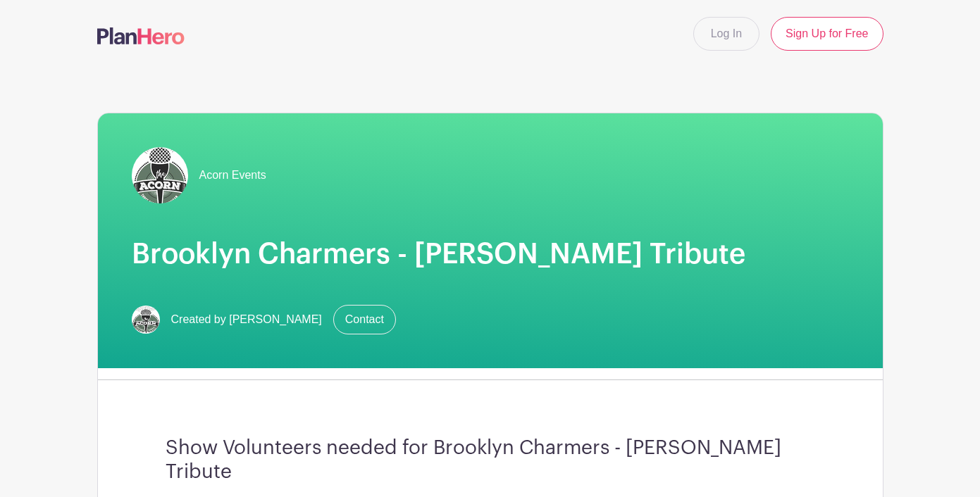 This screenshot has height=497, width=980. What do you see at coordinates (364, 320) in the screenshot?
I see `a: Contact` at bounding box center [364, 320].